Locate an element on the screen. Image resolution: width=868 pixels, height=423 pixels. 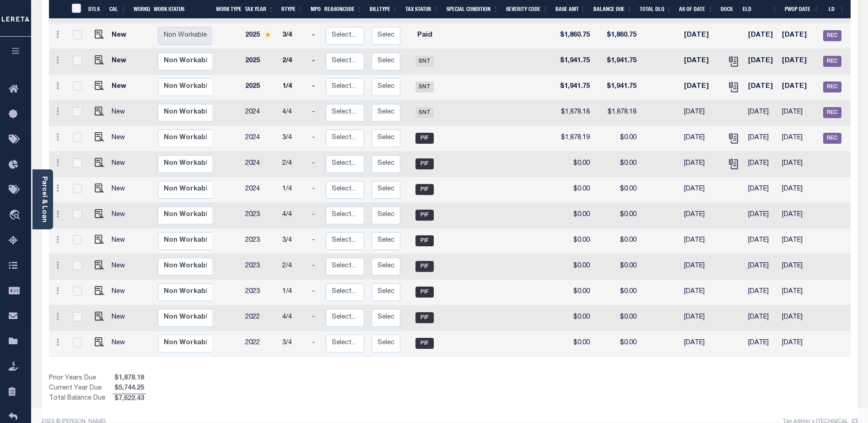
span: $1,878.18 is located at coordinates (129, 379).